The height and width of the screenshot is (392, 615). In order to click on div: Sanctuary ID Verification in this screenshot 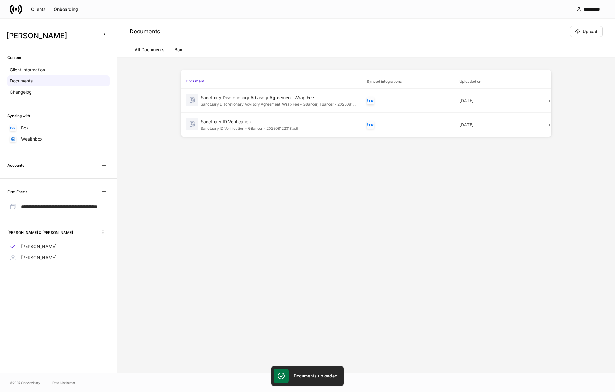, I will do `click(279, 122)`.